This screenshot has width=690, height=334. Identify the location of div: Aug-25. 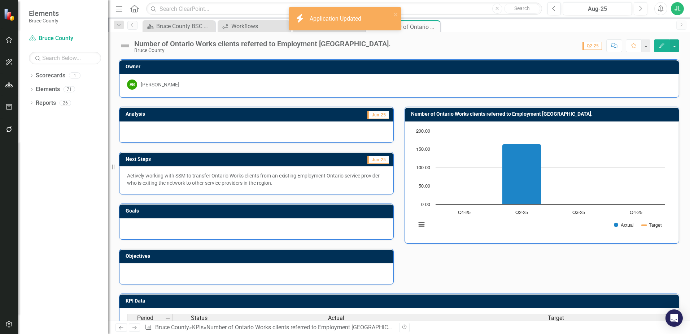
(598, 9).